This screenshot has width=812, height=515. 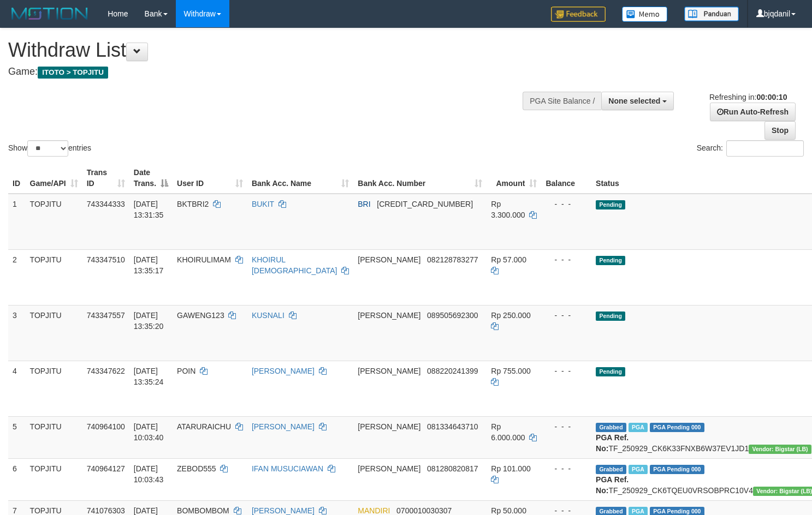 I want to click on td: 2, so click(x=17, y=277).